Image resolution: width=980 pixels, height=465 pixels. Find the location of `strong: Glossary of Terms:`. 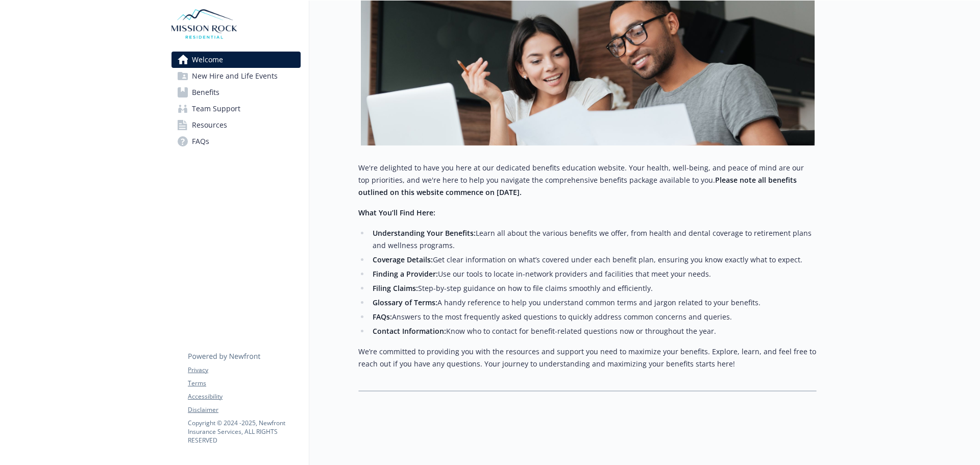

strong: Glossary of Terms: is located at coordinates (405, 302).